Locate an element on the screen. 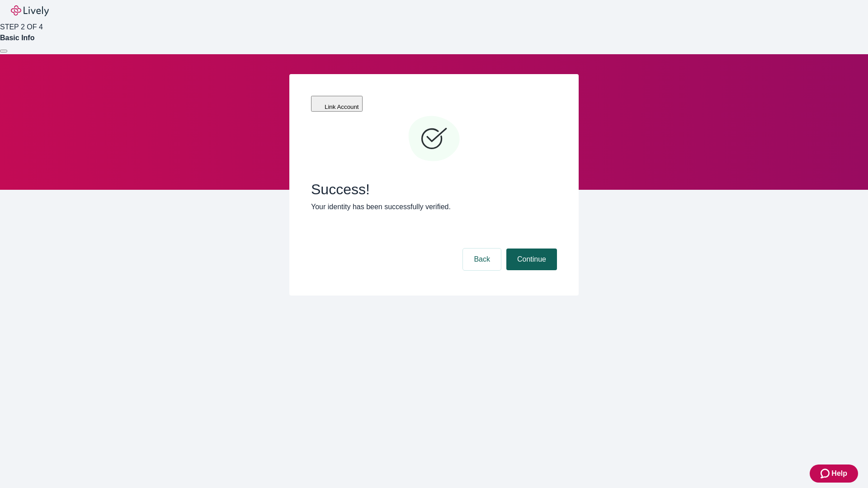 This screenshot has height=488, width=868. svg: Checkmark icon is located at coordinates (434, 139).